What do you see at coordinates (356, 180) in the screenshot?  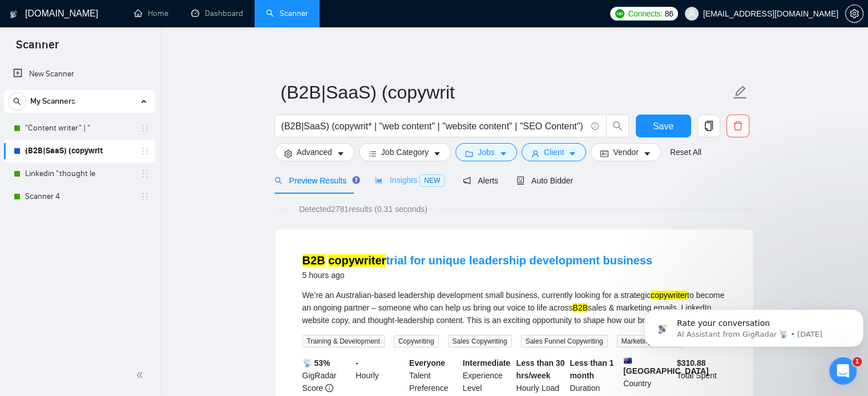 I see `div: Tooltip anchor` at bounding box center [356, 180].